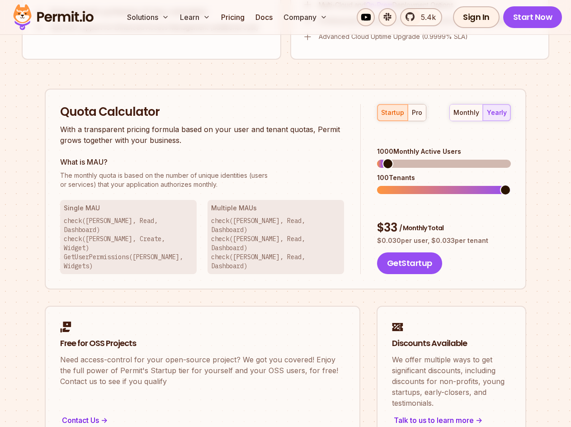 The width and height of the screenshot is (571, 427). I want to click on div: monthly, so click(466, 112).